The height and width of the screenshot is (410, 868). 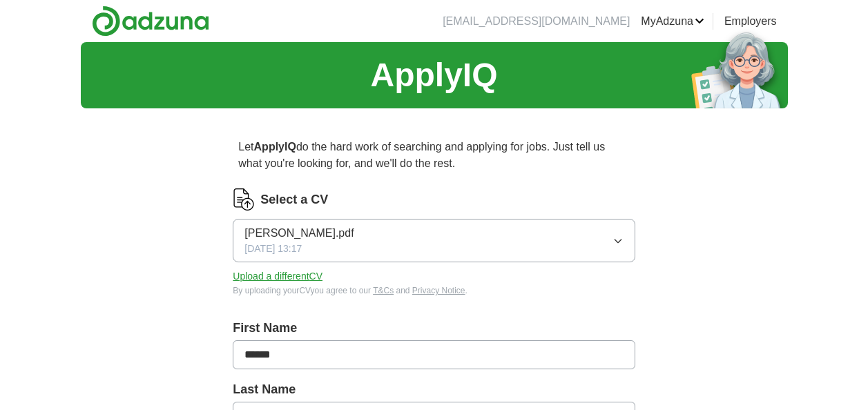 What do you see at coordinates (433, 155) in the screenshot?
I see `p: Let do the hard work of searching and applying for jobs. Just tell us what you're looking for, an...` at bounding box center [433, 155].